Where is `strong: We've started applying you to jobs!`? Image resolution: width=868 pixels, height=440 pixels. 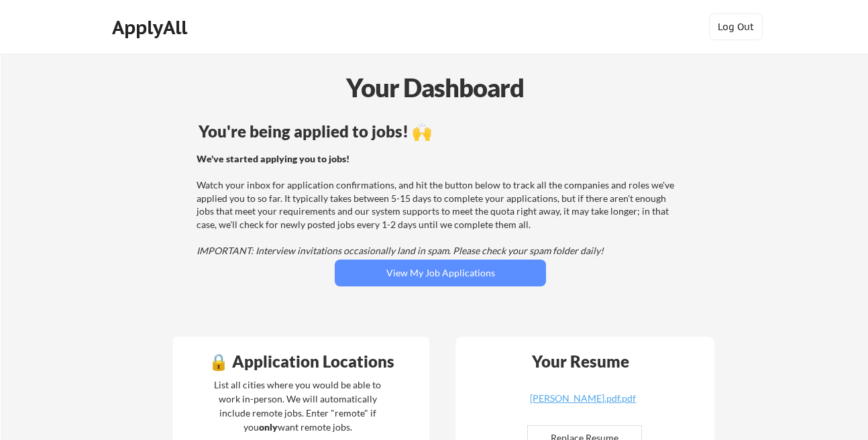
strong: We've started applying you to jobs! is located at coordinates (273, 158).